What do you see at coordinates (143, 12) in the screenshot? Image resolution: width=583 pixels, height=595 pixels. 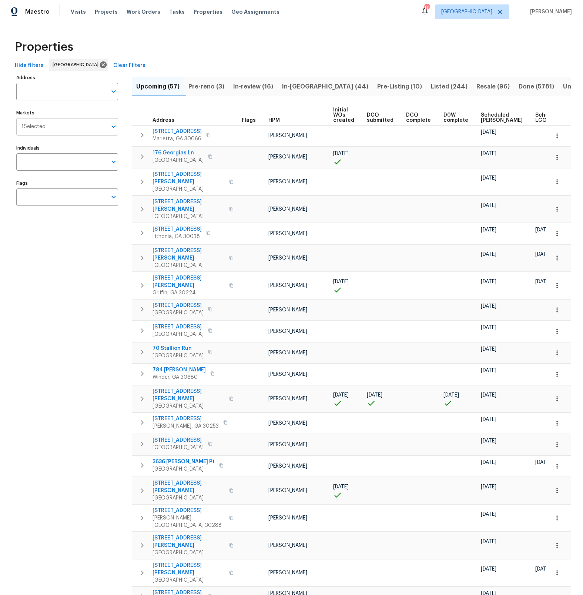 I see `span: Work Orders` at bounding box center [143, 12].